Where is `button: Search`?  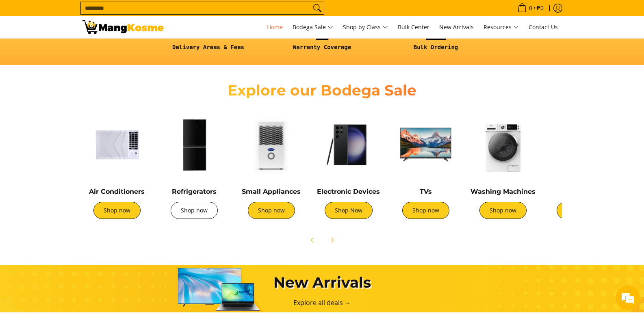 button: Search is located at coordinates (317, 8).